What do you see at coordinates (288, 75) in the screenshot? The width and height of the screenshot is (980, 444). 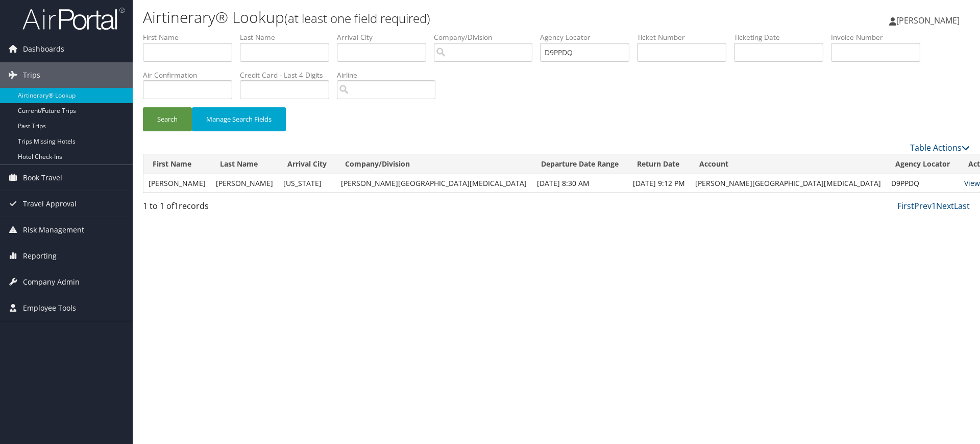 I see `label: Credit Card - Last 4 Digits` at bounding box center [288, 75].